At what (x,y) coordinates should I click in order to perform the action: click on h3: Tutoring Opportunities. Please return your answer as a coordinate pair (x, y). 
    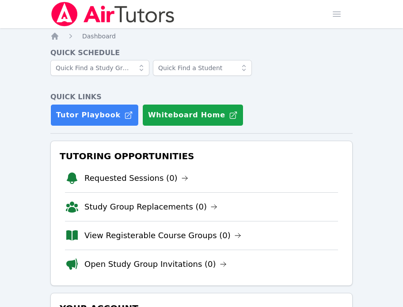
    Looking at the image, I should click on (201, 156).